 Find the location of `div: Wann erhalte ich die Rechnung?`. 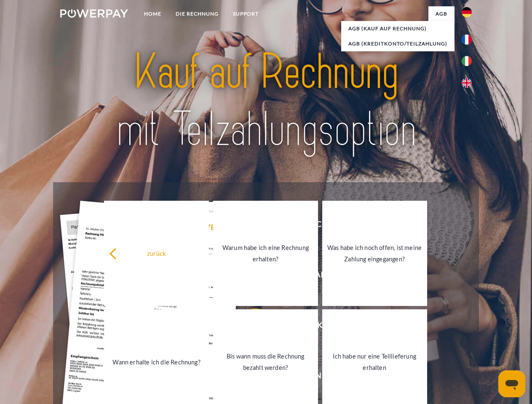

div: Wann erhalte ich die Rechnung? is located at coordinates (156, 361).